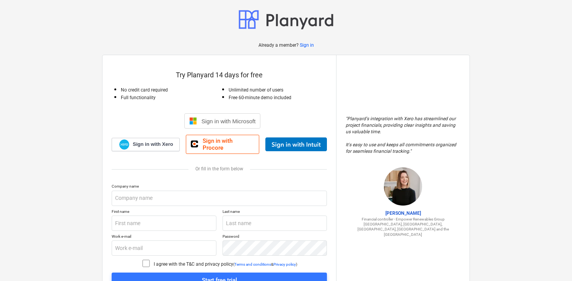  What do you see at coordinates (193, 121) in the screenshot?
I see `img: Microsoft logo` at bounding box center [193, 121].